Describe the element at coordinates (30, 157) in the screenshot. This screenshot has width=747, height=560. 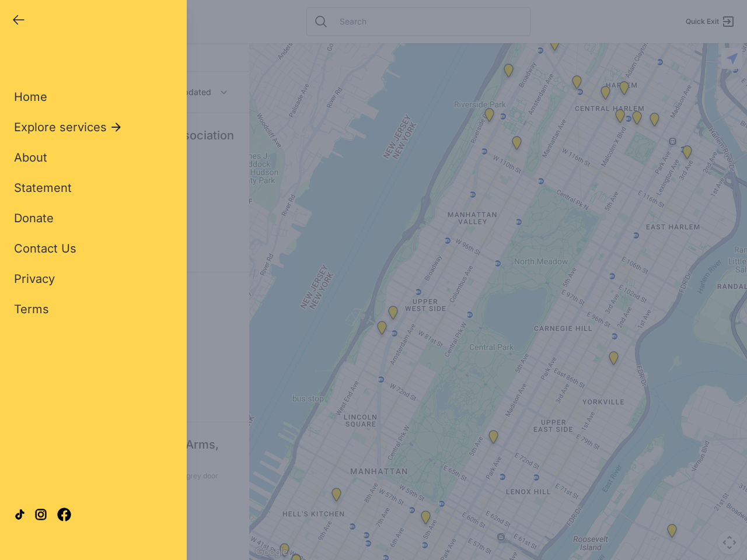
I see `a: About` at that location.